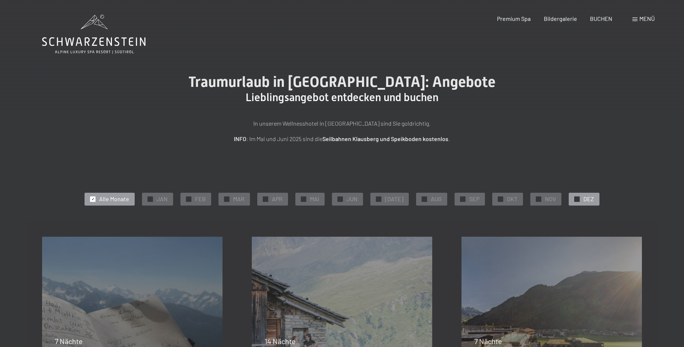 This screenshot has height=347, width=684. I want to click on span: 14 Nächte, so click(280, 341).